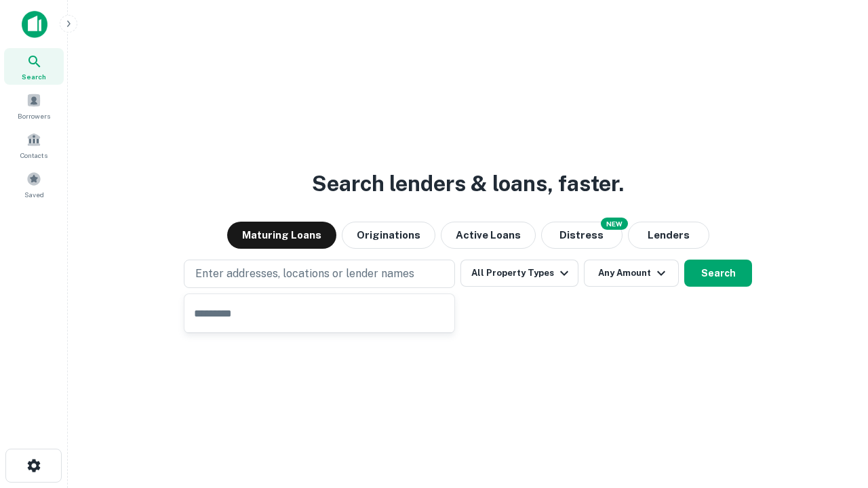  Describe the element at coordinates (631, 273) in the screenshot. I see `button: Any Amount` at that location.